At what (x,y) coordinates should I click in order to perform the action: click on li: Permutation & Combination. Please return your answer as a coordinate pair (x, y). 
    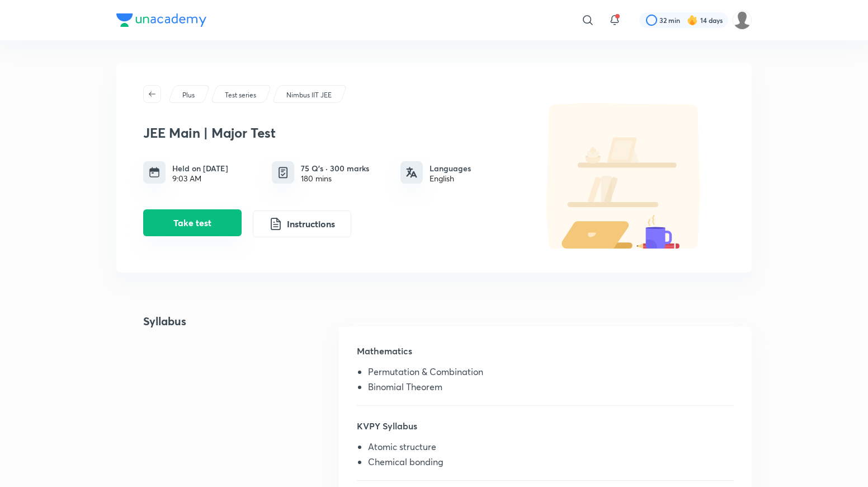
    Looking at the image, I should click on (551, 374).